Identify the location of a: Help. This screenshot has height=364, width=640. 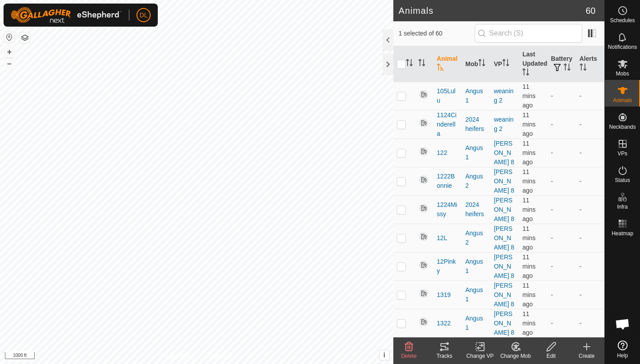
(622, 350).